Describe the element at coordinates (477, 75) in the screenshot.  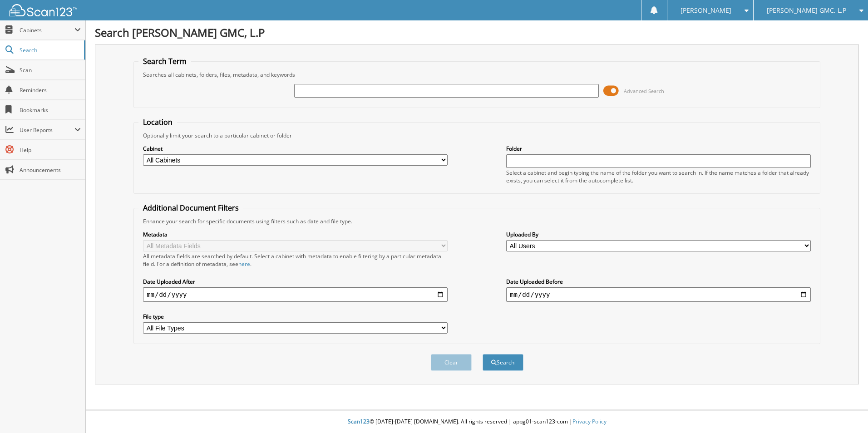
I see `div: Searches all cabinets, folders, files, metadata, and keywords` at that location.